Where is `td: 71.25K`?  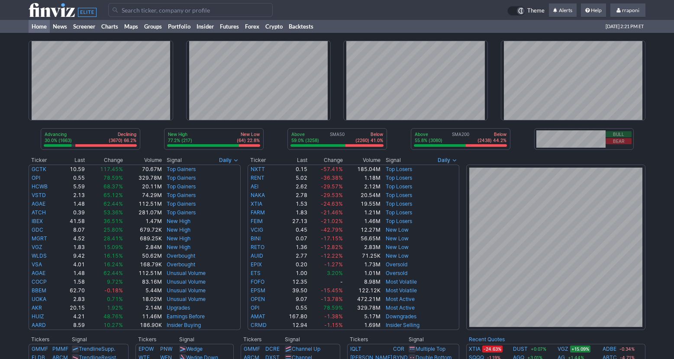 td: 71.25K is located at coordinates (362, 256).